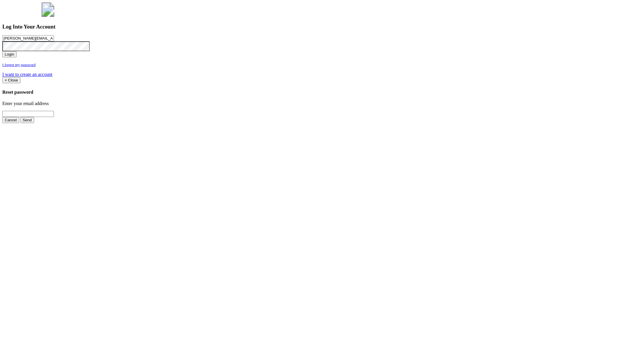 This screenshot has width=628, height=364. Describe the element at coordinates (28, 39) in the screenshot. I see `input: Email` at that location.